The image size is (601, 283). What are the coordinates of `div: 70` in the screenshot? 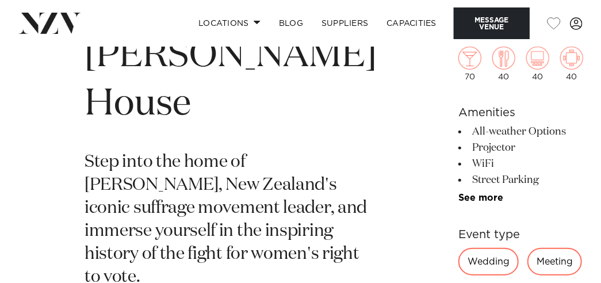 It's located at (469, 64).